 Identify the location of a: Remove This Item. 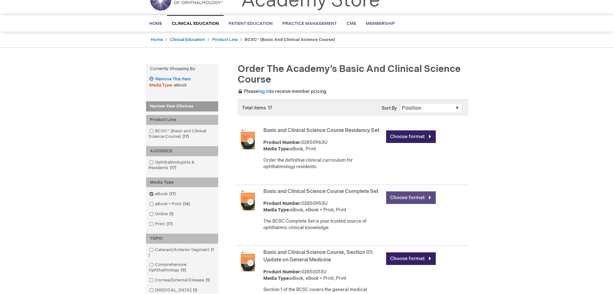
(170, 79).